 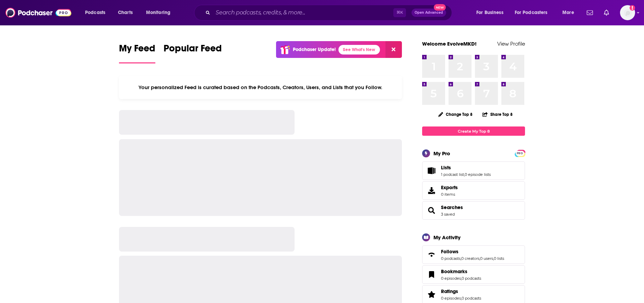 What do you see at coordinates (330, 12) in the screenshot?
I see `div: Search podcasts, credits, & more...` at bounding box center [330, 12].